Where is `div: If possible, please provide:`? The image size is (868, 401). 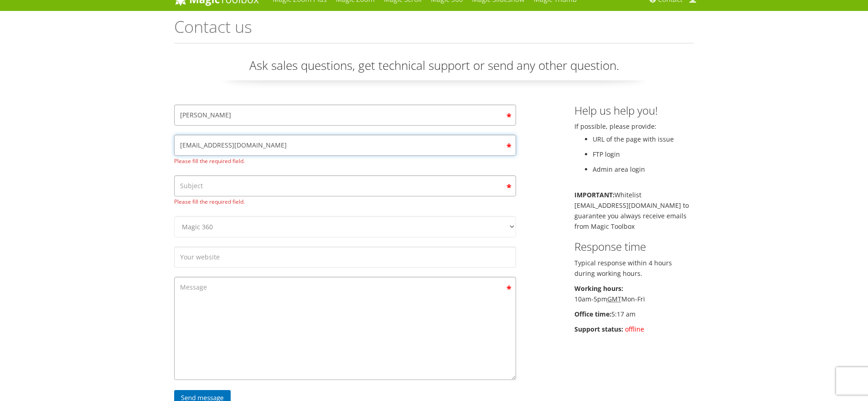 div: If possible, please provide: is located at coordinates (634, 221).